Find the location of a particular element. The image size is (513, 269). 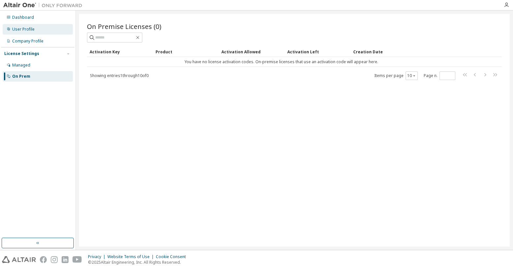

p: © 2025 Altair Engineering, Inc. All Rights Reserved. is located at coordinates (139, 262).